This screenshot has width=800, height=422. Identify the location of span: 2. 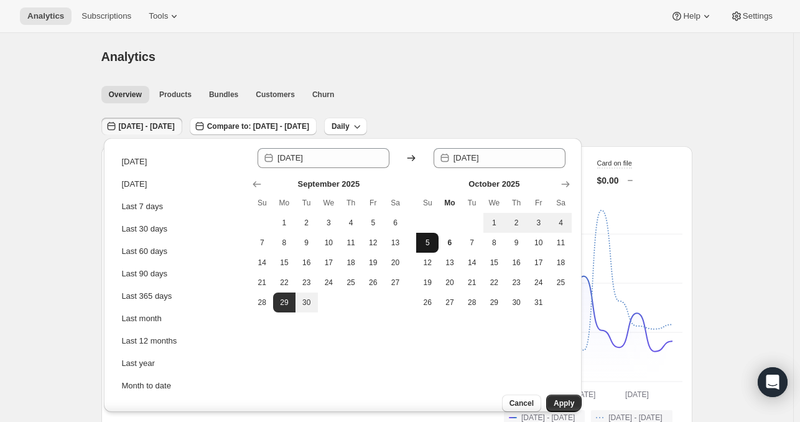
(516, 223).